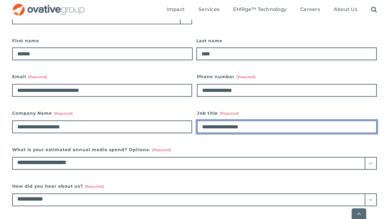 This screenshot has width=389, height=219. What do you see at coordinates (209, 10) in the screenshot?
I see `a: Services` at bounding box center [209, 10].